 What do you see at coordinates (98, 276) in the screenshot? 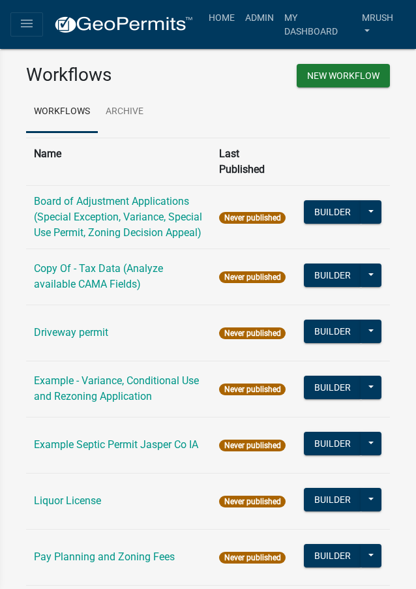
I see `a: Copy Of - Tax Data (Analyze available CAMA Fields)` at bounding box center [98, 276].